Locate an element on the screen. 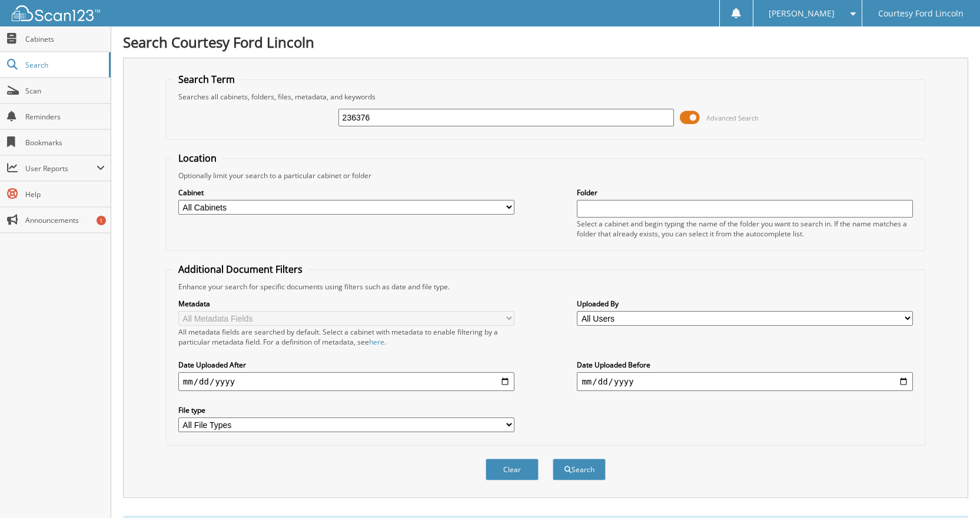 The width and height of the screenshot is (980, 518). span: User Reports is located at coordinates (61, 168).